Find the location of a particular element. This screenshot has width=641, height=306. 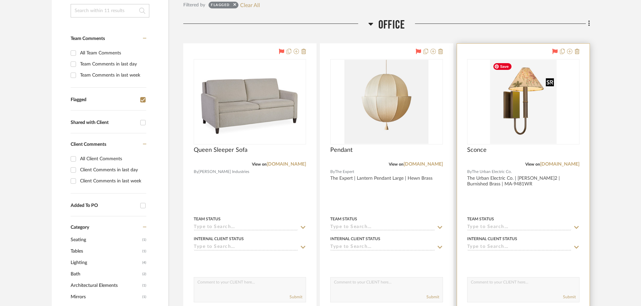

div: Added To PO is located at coordinates (104, 206).